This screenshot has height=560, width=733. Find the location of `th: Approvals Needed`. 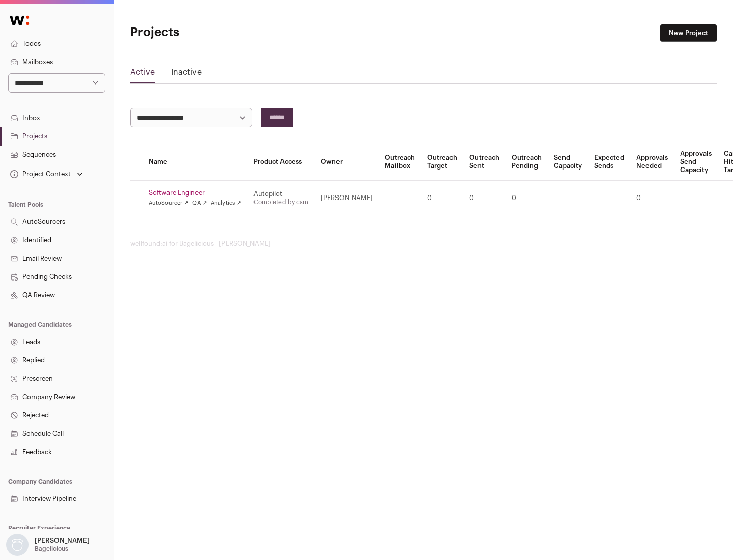

th: Approvals Needed is located at coordinates (652, 162).